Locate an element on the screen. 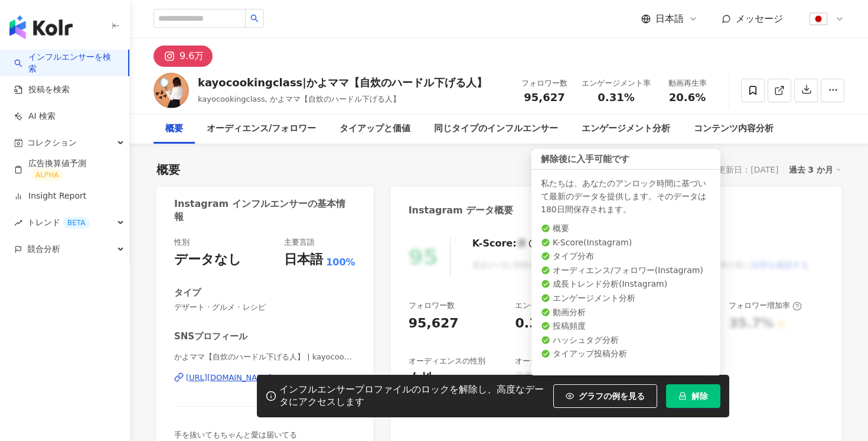 This screenshot has height=441, width=868. span: lock is located at coordinates (683, 396).